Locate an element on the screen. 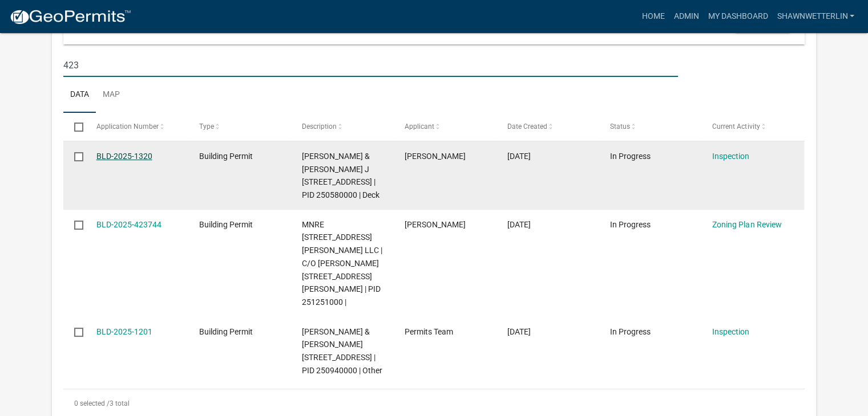  span: Date Created is located at coordinates (527, 127).